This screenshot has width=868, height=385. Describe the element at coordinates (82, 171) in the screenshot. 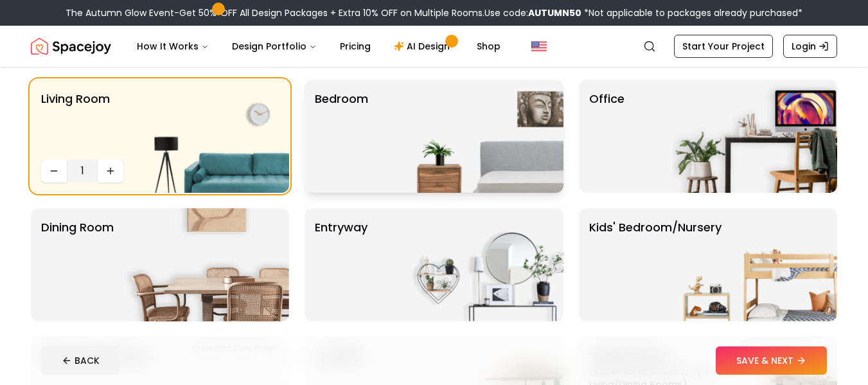

I see `span: 1` at that location.